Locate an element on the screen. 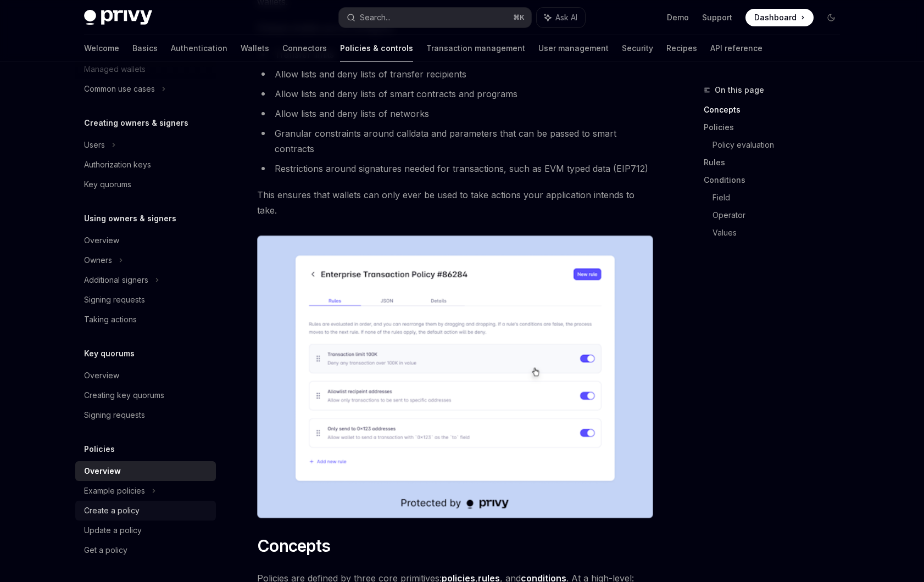 The width and height of the screenshot is (924, 582). a: Taking actions is located at coordinates (146, 320).